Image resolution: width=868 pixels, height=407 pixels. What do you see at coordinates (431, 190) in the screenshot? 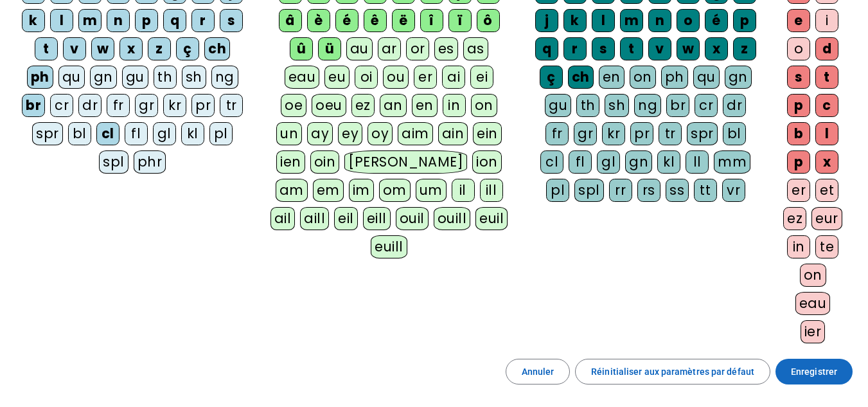
I see `div: um` at bounding box center [431, 190].